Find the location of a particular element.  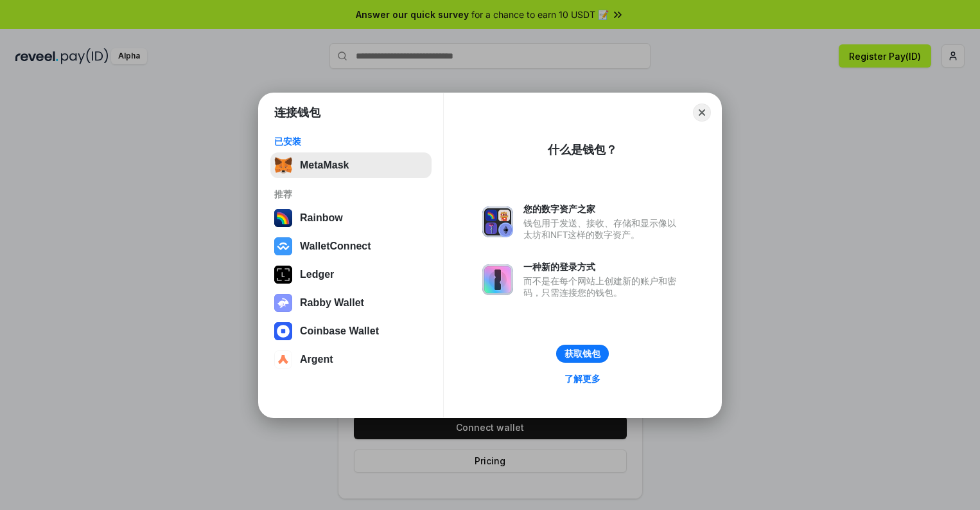

div: 什么是钱包？ is located at coordinates (583, 150).